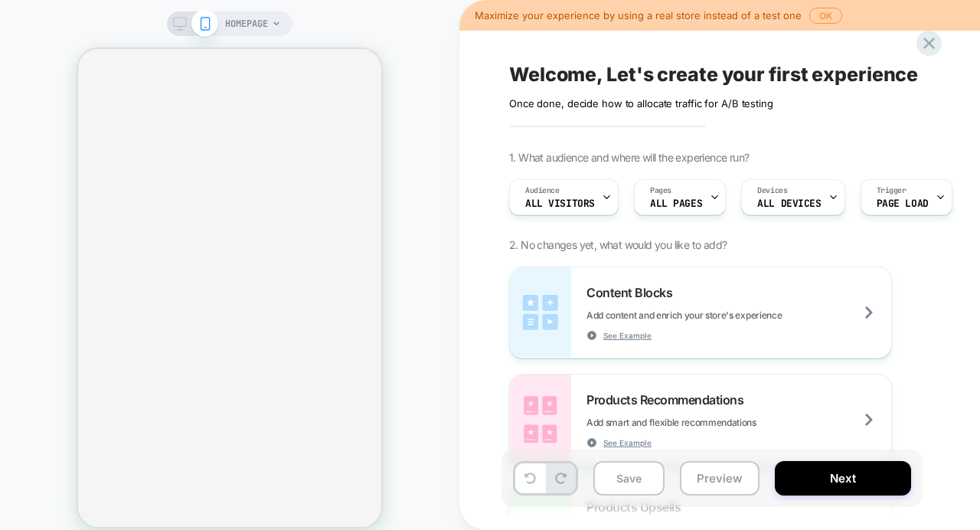  I want to click on span: Products Recommendations, so click(669, 400).